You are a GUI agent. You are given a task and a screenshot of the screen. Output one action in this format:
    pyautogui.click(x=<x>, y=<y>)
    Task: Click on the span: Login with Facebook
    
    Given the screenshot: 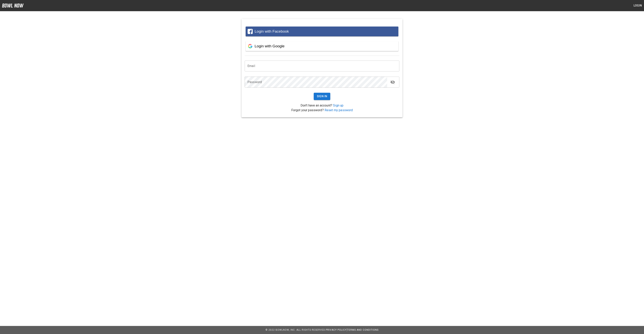 What is the action you would take?
    pyautogui.click(x=272, y=31)
    